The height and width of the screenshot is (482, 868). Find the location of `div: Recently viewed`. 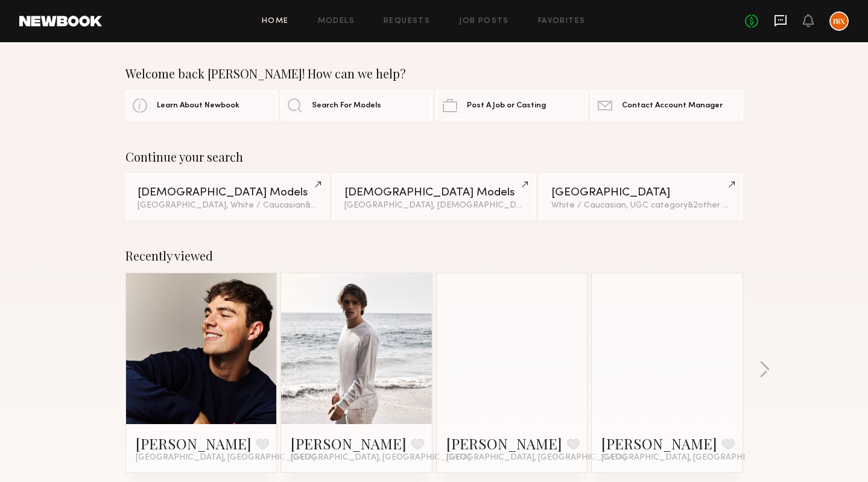

div: Recently viewed is located at coordinates (434, 256).